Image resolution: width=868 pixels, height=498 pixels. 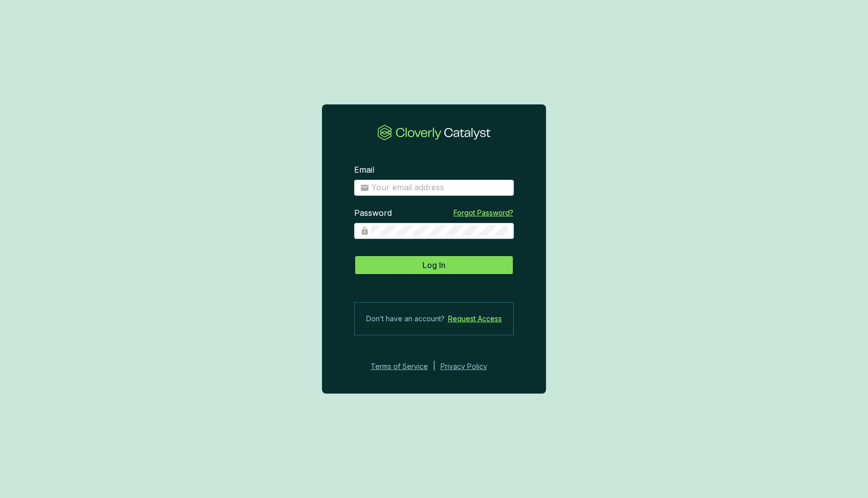 I want to click on label: Email, so click(x=364, y=170).